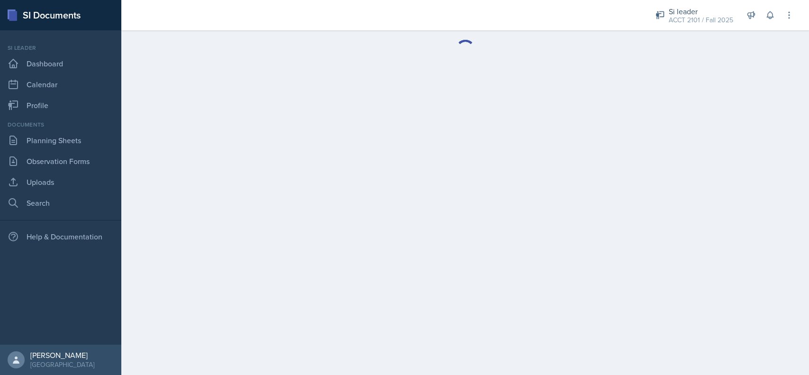 The width and height of the screenshot is (809, 375). Describe the element at coordinates (701, 20) in the screenshot. I see `div: ACCT 2101 / Fall 2025` at that location.